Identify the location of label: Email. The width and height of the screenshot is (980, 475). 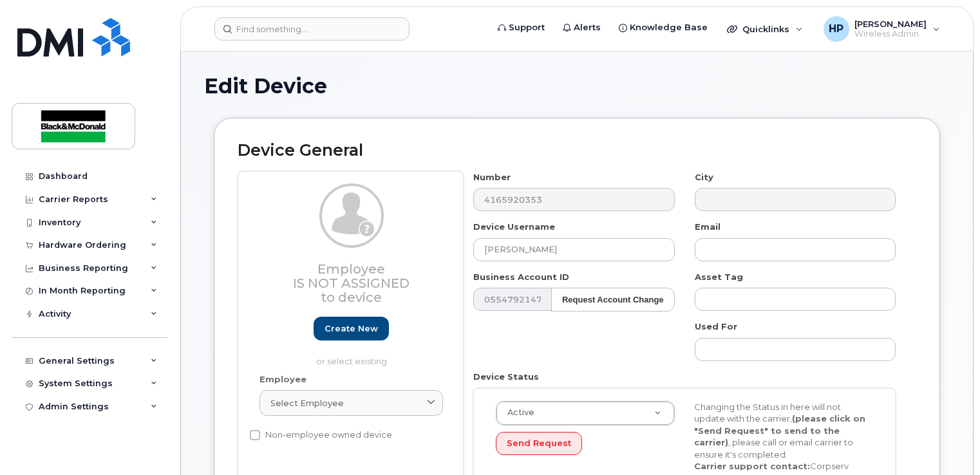
(707, 226).